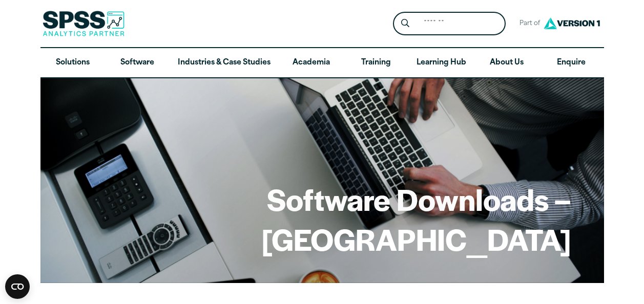 This screenshot has height=304, width=644. What do you see at coordinates (224, 63) in the screenshot?
I see `a: Industries & Case Studies` at bounding box center [224, 63].